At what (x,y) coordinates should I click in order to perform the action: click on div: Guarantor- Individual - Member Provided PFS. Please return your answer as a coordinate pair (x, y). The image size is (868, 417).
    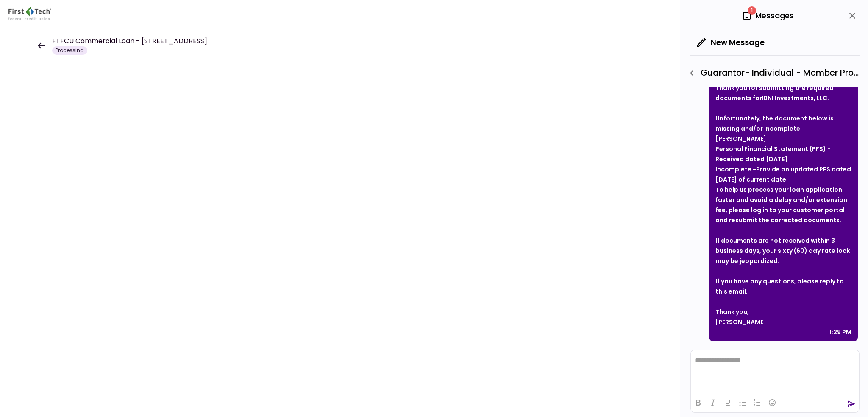
    Looking at the image, I should click on (772, 73).